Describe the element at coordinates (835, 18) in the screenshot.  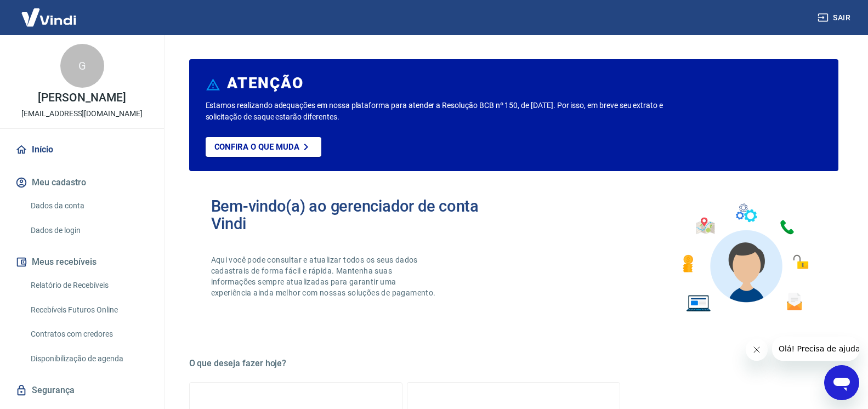
I see `button: Sair` at that location.